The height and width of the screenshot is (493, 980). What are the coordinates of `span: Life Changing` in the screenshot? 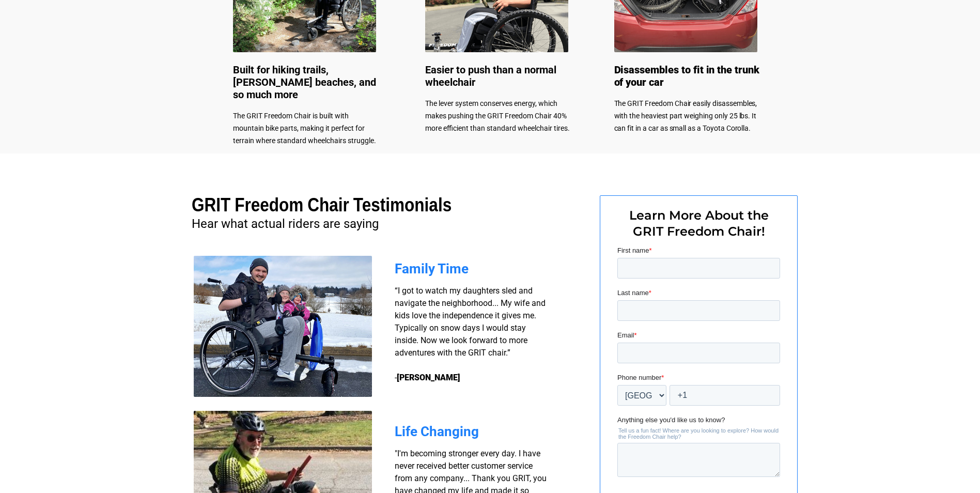 It's located at (437, 431).